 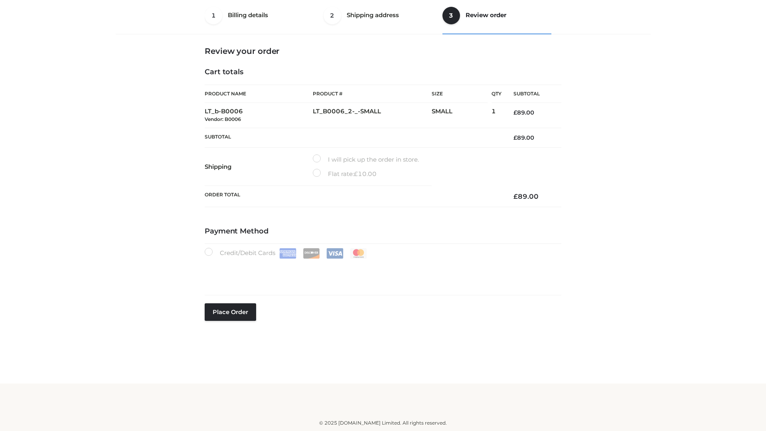 I want to click on td: LT_B0006_2-_-SMALL, so click(x=372, y=115).